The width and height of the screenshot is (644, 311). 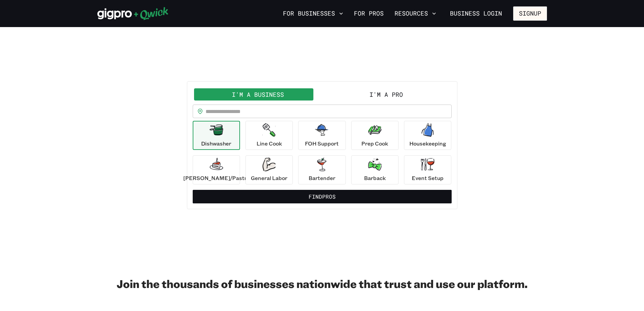 What do you see at coordinates (269, 136) in the screenshot?
I see `button: Line Cook` at bounding box center [269, 136].